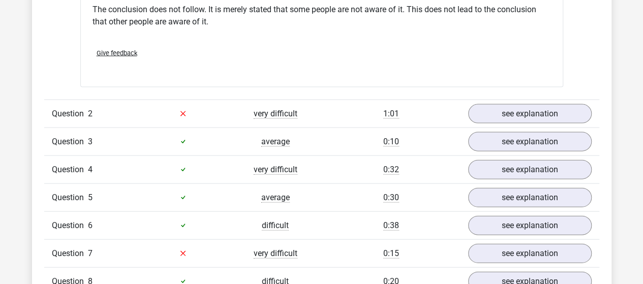  Describe the element at coordinates (90, 253) in the screenshot. I see `span: 7` at that location.